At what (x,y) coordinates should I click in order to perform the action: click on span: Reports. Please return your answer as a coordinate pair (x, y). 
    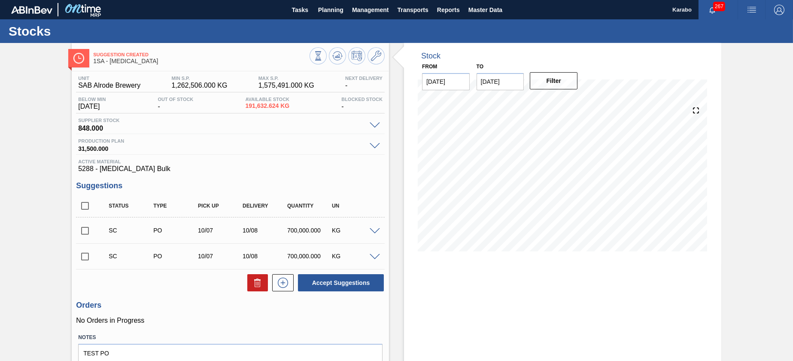
    Looking at the image, I should click on (448, 10).